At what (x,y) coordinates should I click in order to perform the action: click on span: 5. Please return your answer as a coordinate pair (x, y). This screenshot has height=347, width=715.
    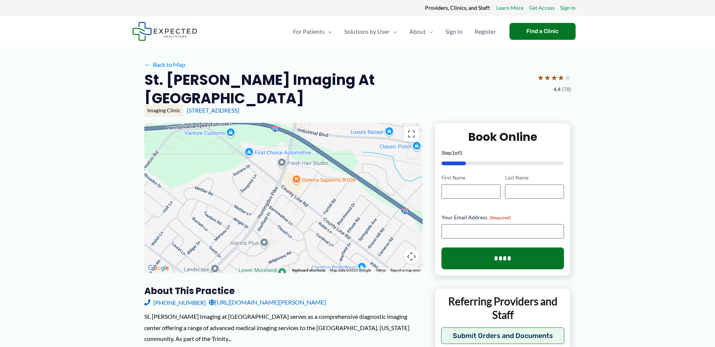
    Looking at the image, I should click on (461, 153).